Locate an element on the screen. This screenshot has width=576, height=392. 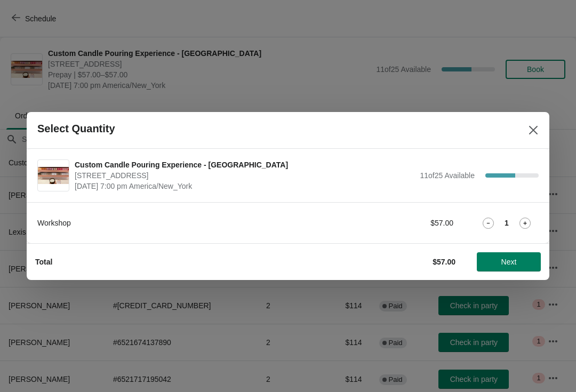
div: $57.00 is located at coordinates (404, 223).